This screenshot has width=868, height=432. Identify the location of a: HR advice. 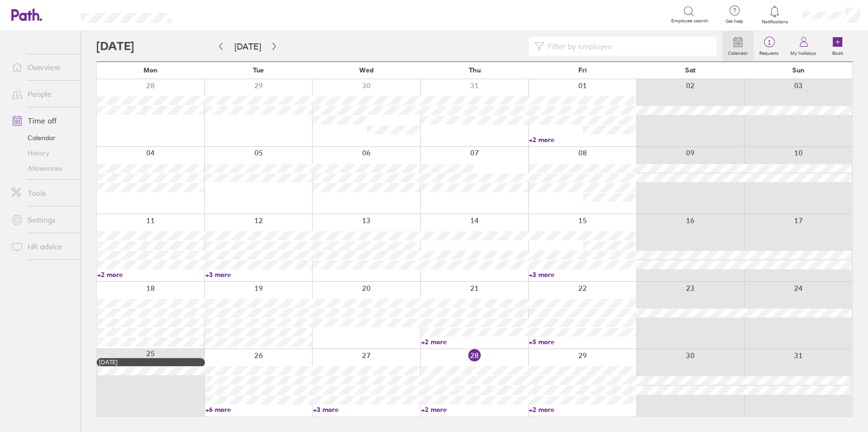
(42, 246).